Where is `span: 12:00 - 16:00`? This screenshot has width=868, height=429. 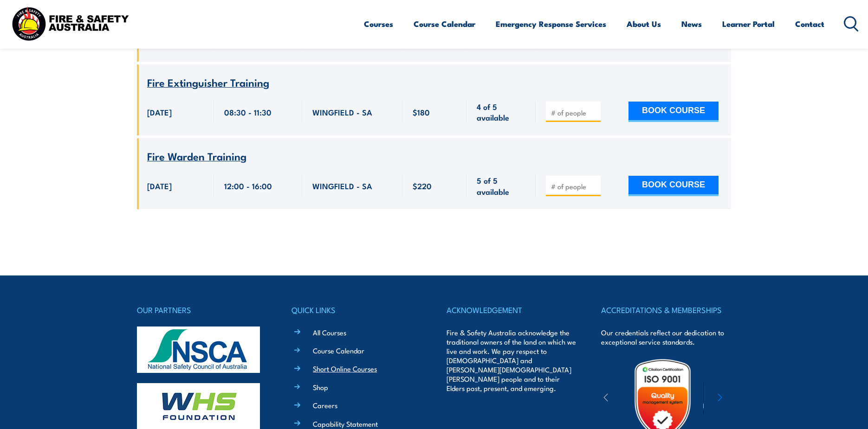 span: 12:00 - 16:00 is located at coordinates (248, 186).